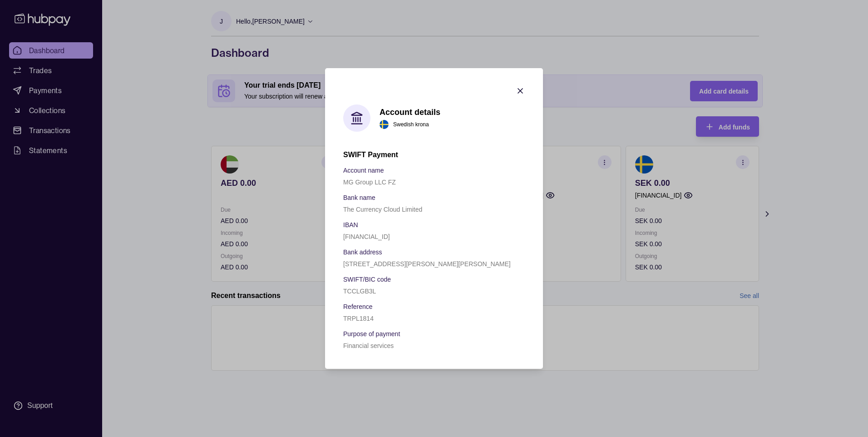 The width and height of the screenshot is (868, 437). Describe the element at coordinates (360, 291) in the screenshot. I see `p: TCCLGB3L` at that location.